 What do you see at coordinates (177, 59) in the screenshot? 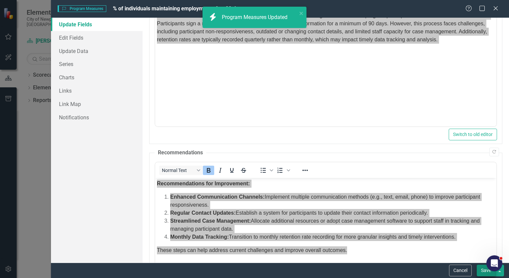
I see `li: Transition to monthly retention rate recording for more granular insights and timely interventions.` at bounding box center [177, 59].